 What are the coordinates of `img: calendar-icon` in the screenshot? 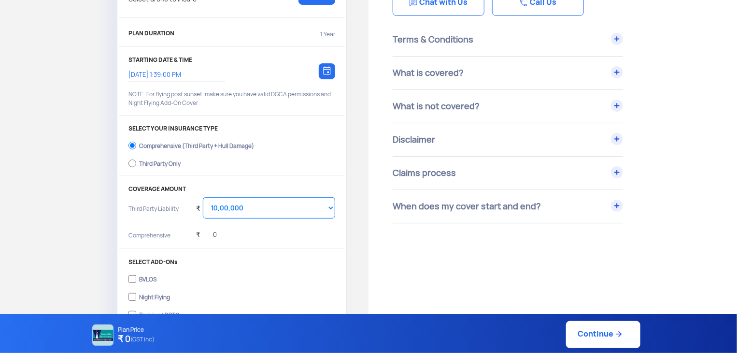 It's located at (327, 71).